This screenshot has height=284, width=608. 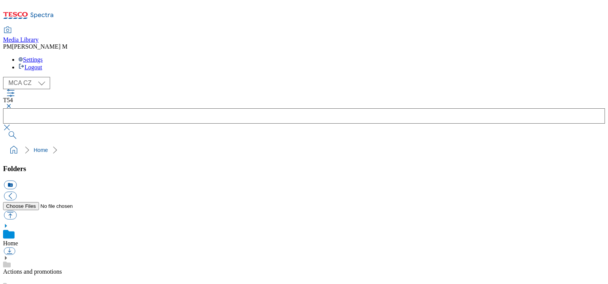 I want to click on span: Media Library, so click(x=21, y=39).